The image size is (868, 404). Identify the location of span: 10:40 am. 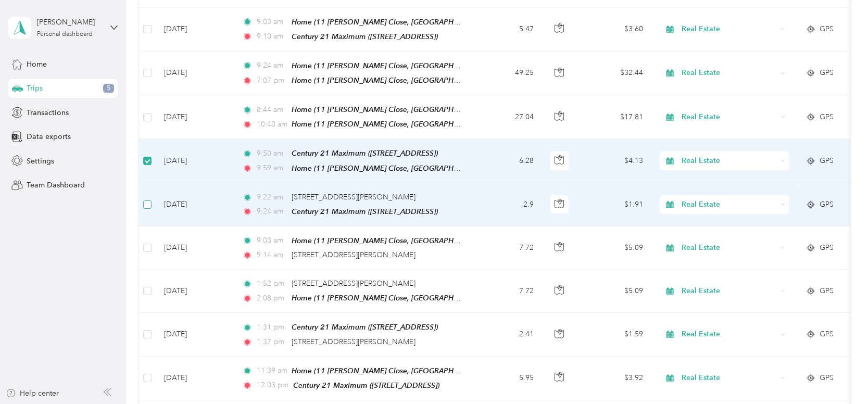
(271, 125).